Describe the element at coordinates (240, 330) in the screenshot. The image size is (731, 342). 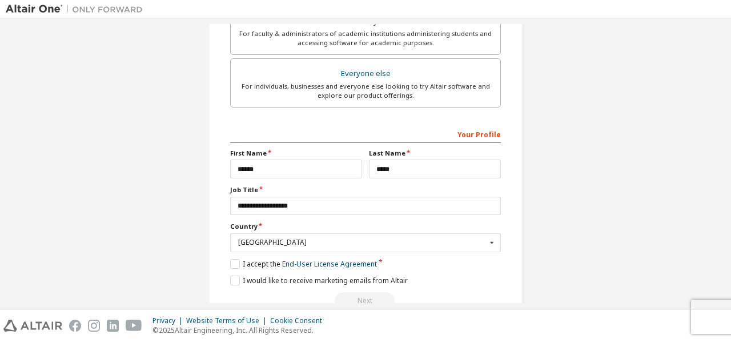
I see `p: © 2025 Altair Engineering, Inc. All Rights Reserved.` at that location.